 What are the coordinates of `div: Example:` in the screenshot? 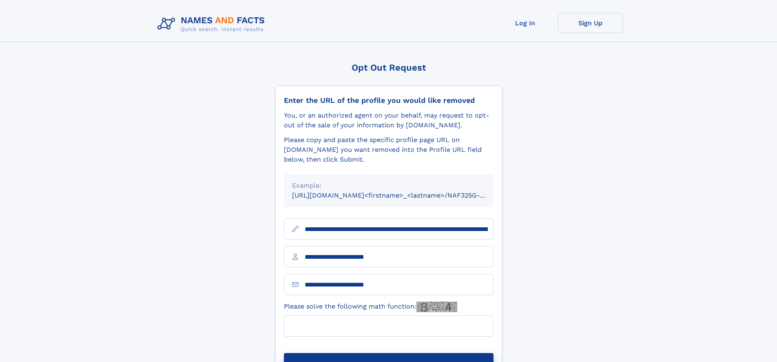 It's located at (389, 186).